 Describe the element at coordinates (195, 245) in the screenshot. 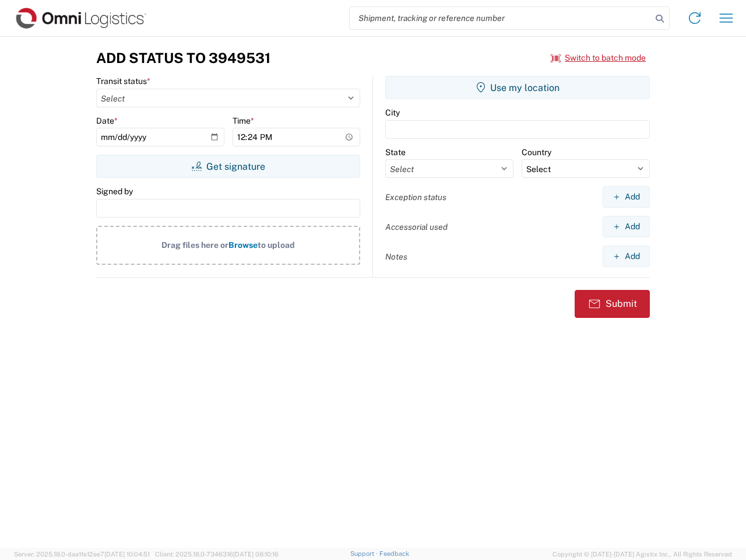

I see `span: Drag files here or` at that location.